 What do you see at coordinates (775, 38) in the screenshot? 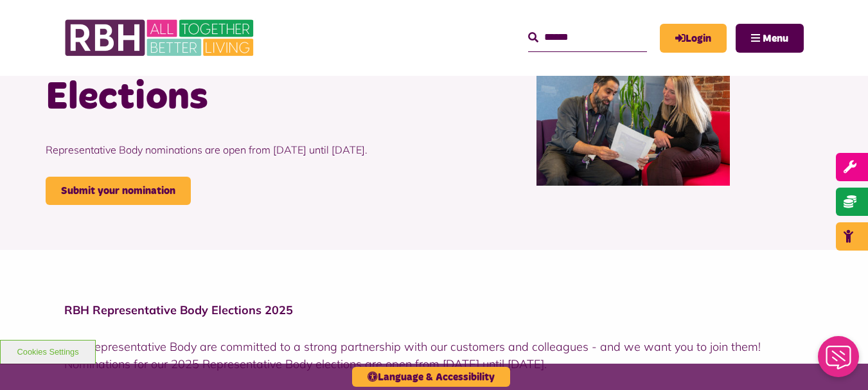
I see `span: Menu` at bounding box center [775, 38].